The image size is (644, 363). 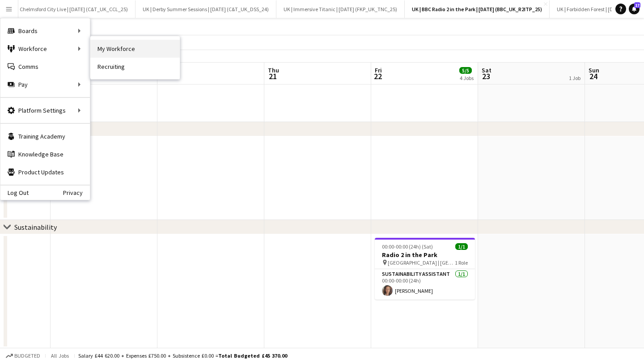 I want to click on span: All jobs, so click(x=60, y=356).